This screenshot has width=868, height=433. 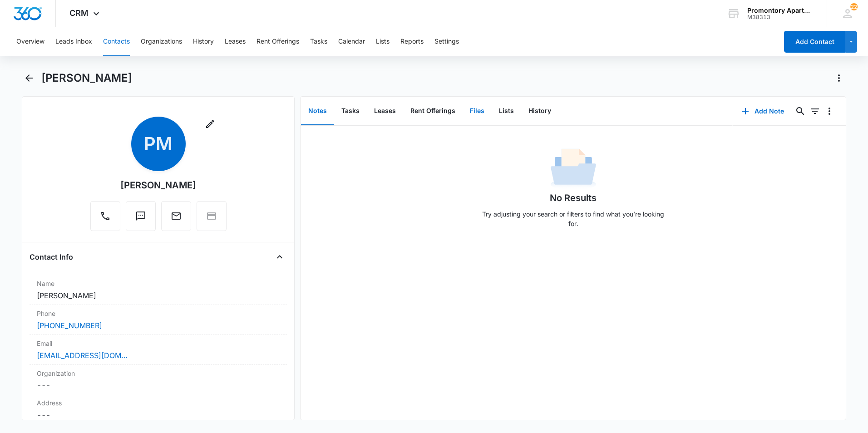 What do you see at coordinates (158, 144) in the screenshot?
I see `span: PM` at bounding box center [158, 144].